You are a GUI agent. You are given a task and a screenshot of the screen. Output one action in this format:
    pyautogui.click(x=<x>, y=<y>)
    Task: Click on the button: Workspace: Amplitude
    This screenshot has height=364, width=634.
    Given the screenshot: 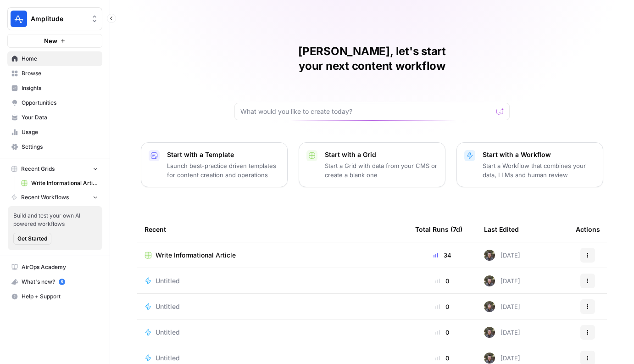 What is the action you would take?
    pyautogui.click(x=55, y=19)
    